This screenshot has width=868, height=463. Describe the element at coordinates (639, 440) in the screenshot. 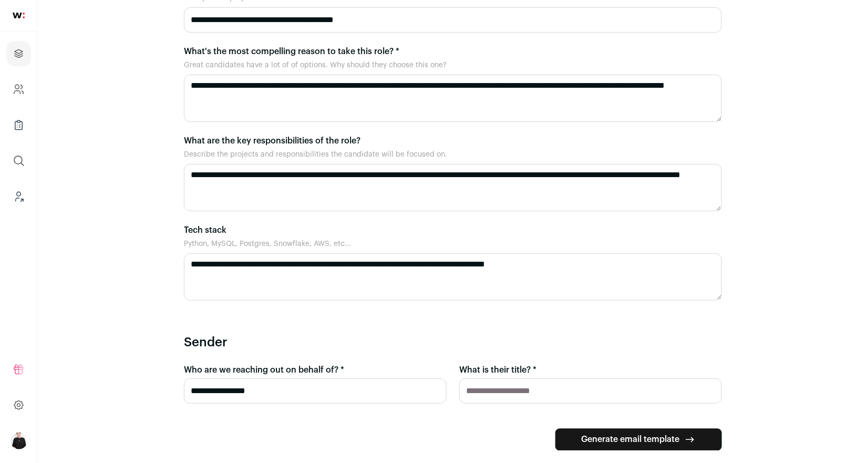

I see `button: Generate email template` at that location.